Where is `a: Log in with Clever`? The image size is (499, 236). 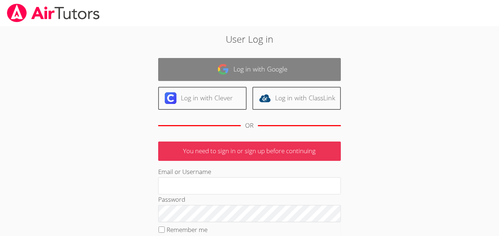
a: Log in with Clever is located at coordinates (202, 98).